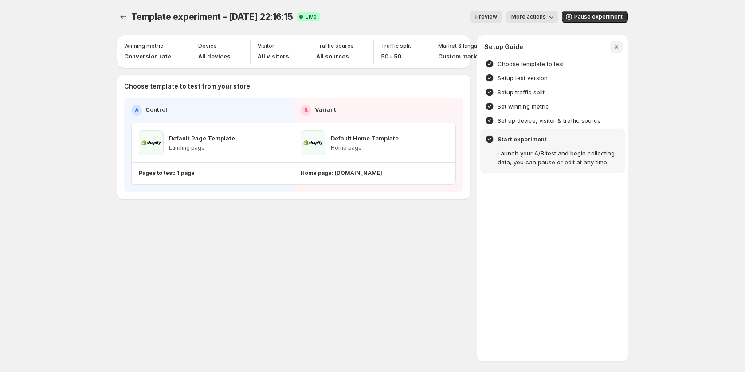  What do you see at coordinates (364, 138) in the screenshot?
I see `p: Default Home Template` at bounding box center [364, 138].